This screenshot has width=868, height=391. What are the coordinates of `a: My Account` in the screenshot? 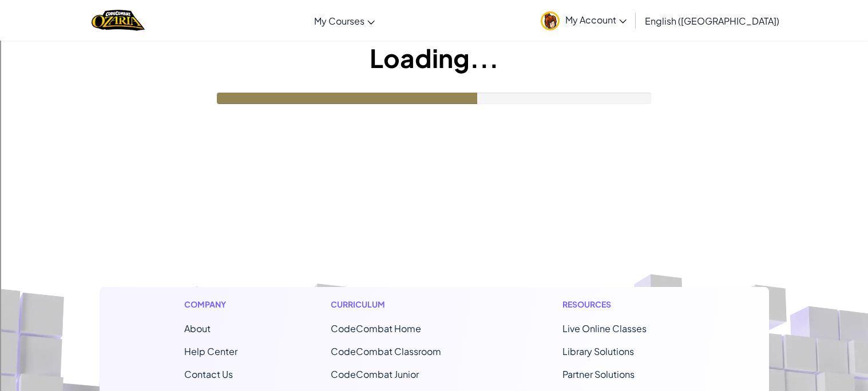 It's located at (583, 20).